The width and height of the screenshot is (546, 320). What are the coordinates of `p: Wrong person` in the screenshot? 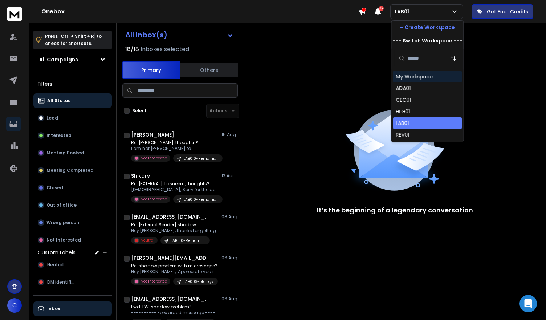 It's located at (63, 222).